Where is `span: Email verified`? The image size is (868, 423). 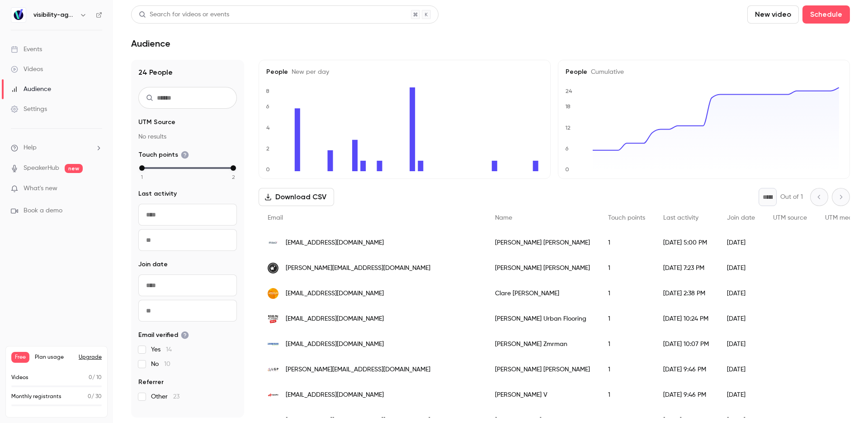
span: Email verified is located at coordinates (163, 335).